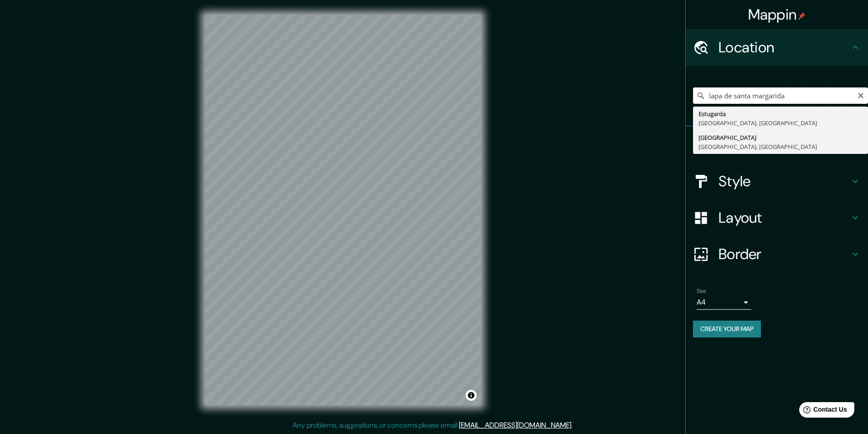 This screenshot has height=434, width=868. I want to click on div: Style, so click(777, 181).